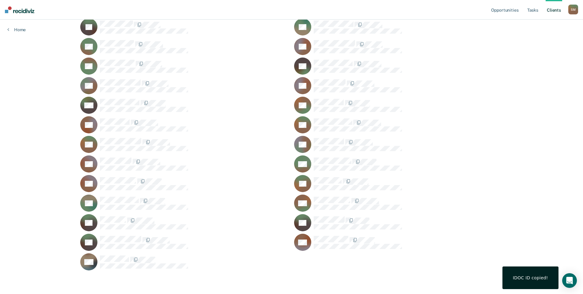  What do you see at coordinates (573, 9) in the screenshot?
I see `div: S M` at bounding box center [573, 9].